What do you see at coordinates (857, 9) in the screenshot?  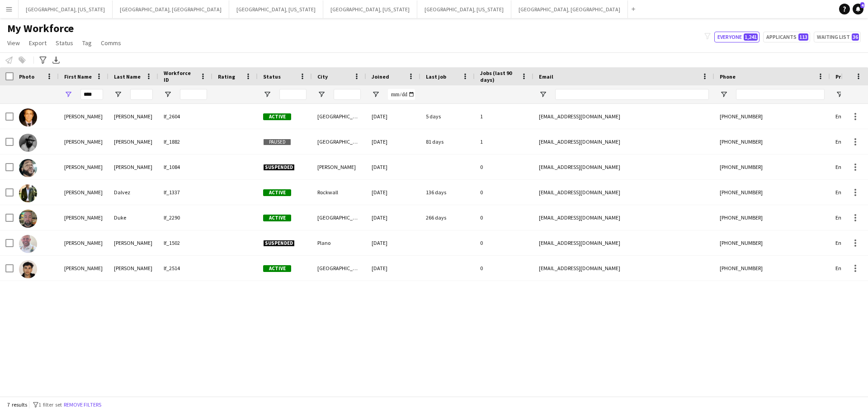 I see `a: 4` at bounding box center [857, 9].